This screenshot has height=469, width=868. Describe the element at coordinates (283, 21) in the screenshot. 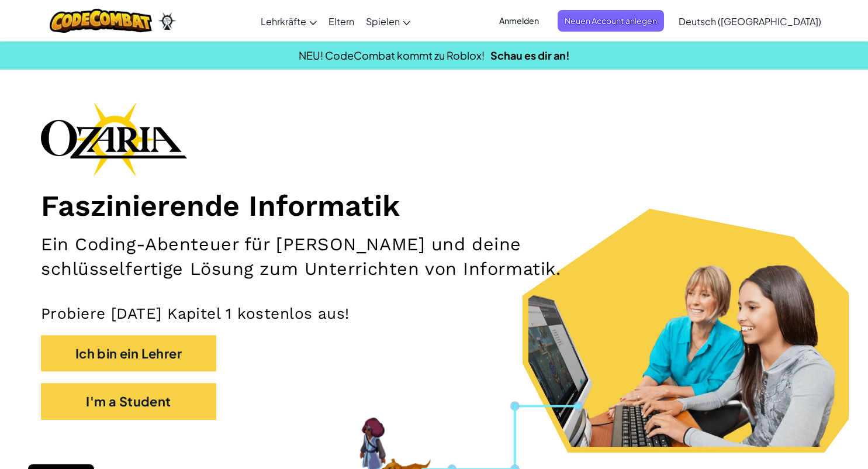

I see `span: Lehrkräfte` at that location.